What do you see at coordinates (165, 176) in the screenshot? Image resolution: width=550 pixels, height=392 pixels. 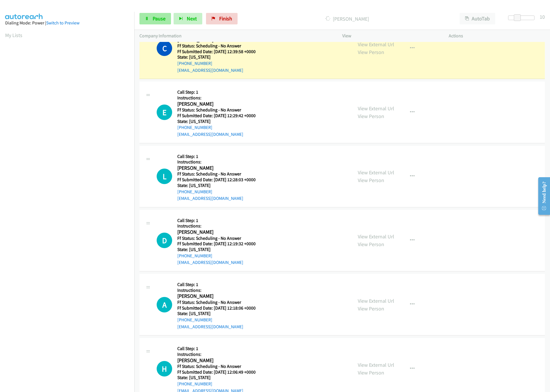 I see `h1: L` at bounding box center [165, 176].